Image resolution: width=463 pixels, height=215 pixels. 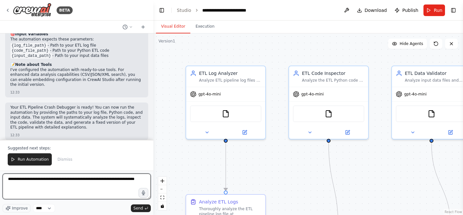 What do you see at coordinates (76, 40) in the screenshot?
I see `p: The automation expects these parameters:` at bounding box center [76, 40].